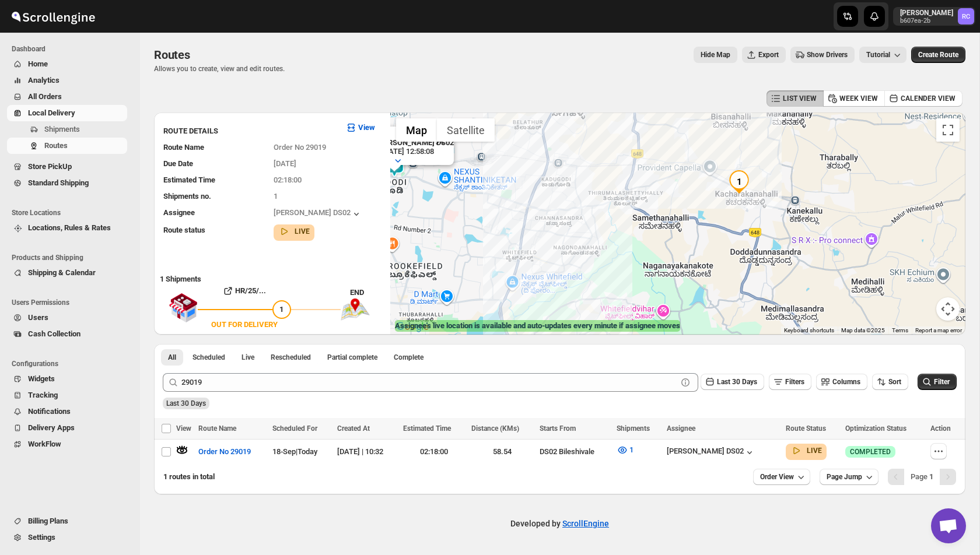  What do you see at coordinates (827, 54) in the screenshot?
I see `span: Show Drivers` at bounding box center [827, 54].